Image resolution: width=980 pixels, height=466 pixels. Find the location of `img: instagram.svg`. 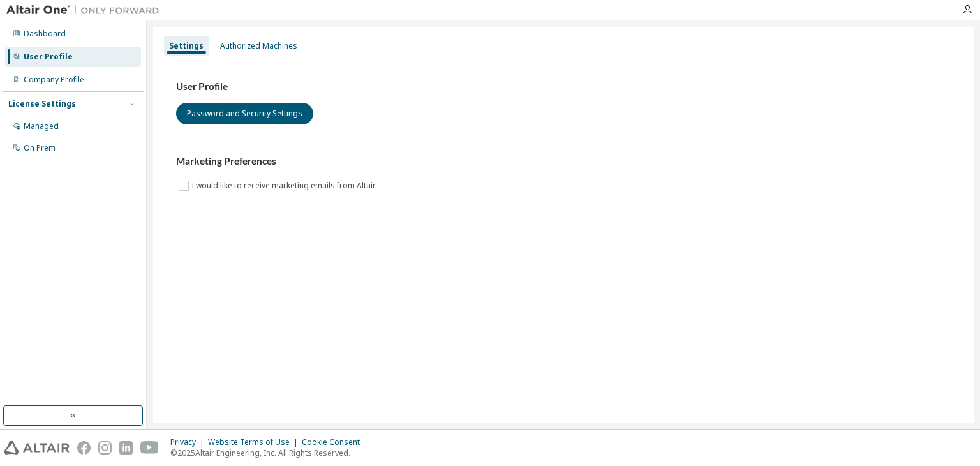

img: instagram.svg is located at coordinates (105, 447).